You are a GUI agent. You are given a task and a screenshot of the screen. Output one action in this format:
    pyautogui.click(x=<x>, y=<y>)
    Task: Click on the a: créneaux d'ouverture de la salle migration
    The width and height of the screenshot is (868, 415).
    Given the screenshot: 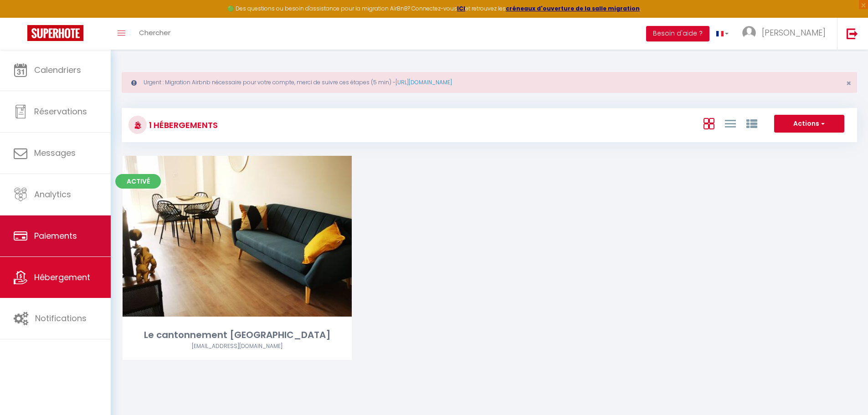 What is the action you would take?
    pyautogui.click(x=573, y=8)
    